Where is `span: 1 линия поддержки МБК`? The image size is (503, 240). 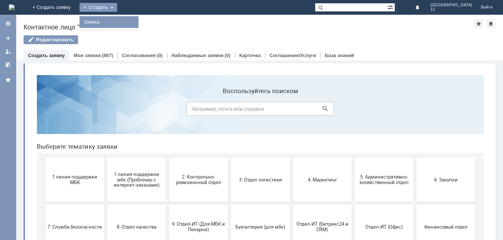
span: 1 линия поддержки МБК is located at coordinates (44, 111).